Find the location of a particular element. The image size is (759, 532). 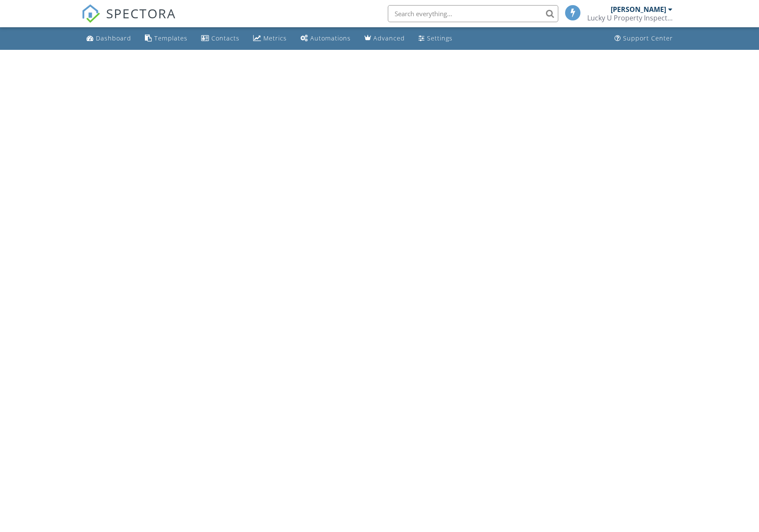

a: Contacts is located at coordinates (220, 39).